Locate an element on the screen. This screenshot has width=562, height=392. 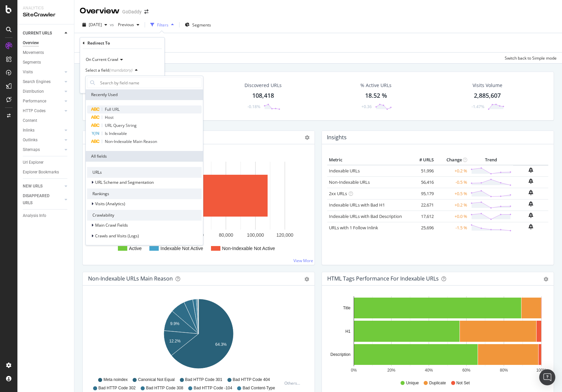
span: Bad HTTP Code 308 is located at coordinates (164, 388).